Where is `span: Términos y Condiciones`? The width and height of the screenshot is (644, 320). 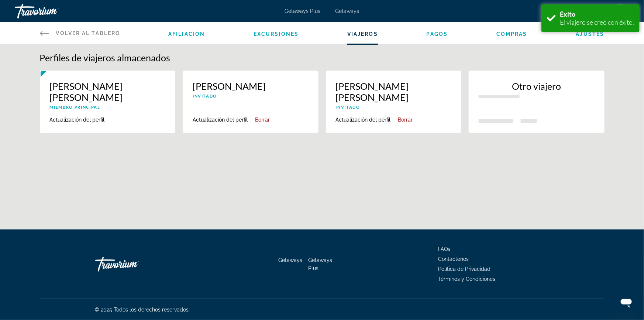 span: Términos y Condiciones is located at coordinates (467, 279).